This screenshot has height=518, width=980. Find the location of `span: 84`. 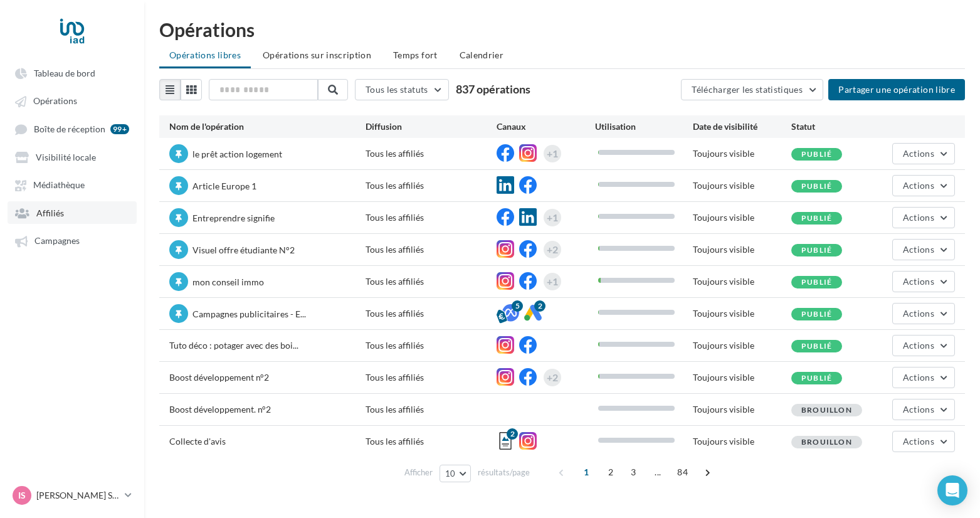

span: 84 is located at coordinates (683, 472).